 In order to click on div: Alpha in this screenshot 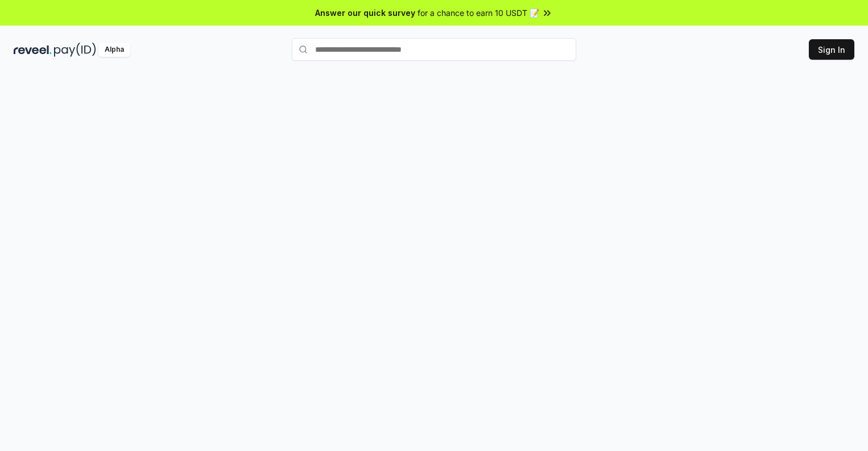, I will do `click(114, 49)`.